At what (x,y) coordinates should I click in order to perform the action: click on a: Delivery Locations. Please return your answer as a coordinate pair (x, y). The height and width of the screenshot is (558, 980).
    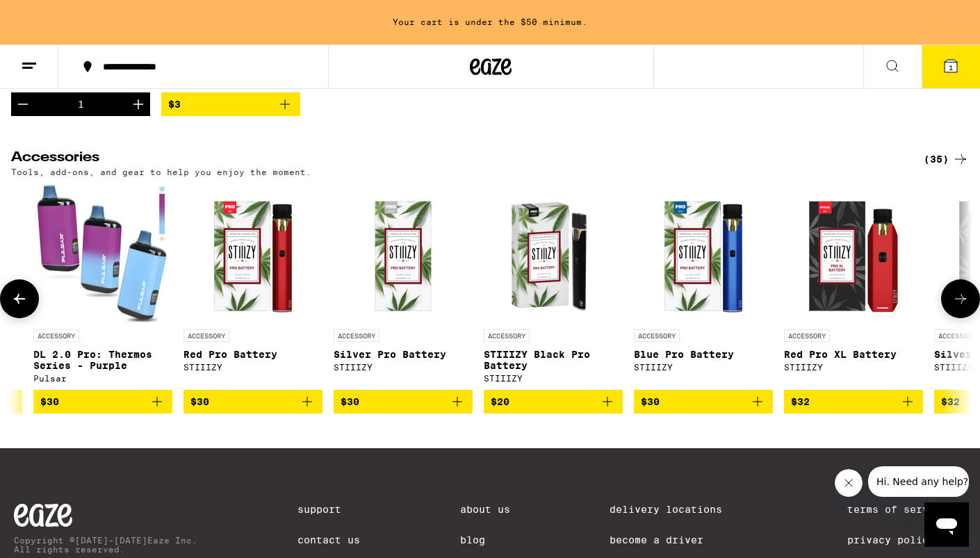
    Looking at the image, I should click on (679, 510).